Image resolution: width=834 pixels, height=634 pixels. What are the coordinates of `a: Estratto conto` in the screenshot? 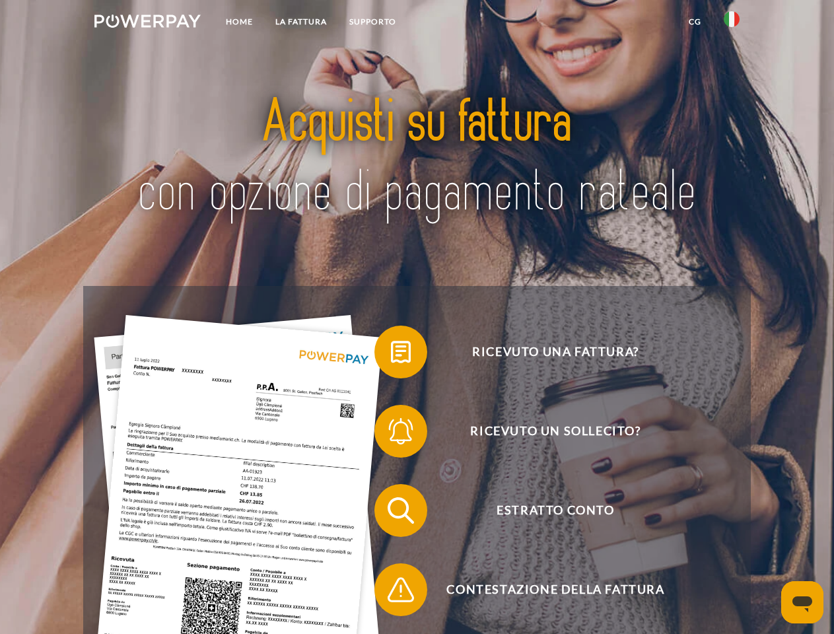 It's located at (546, 511).